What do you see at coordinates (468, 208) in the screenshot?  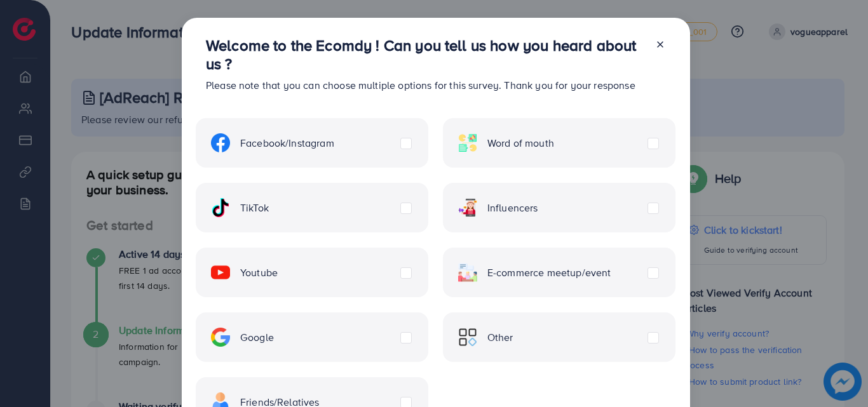 I see `img: ic-influencers.a620ad43.svg` at bounding box center [468, 208].